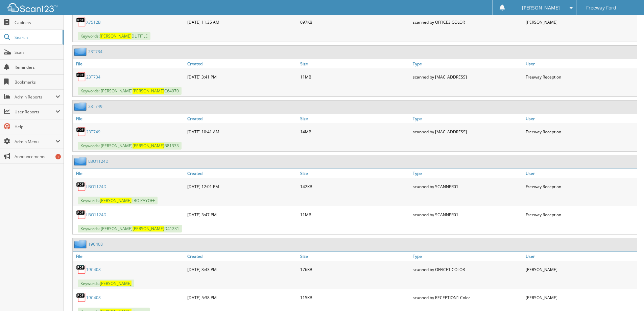 The image size is (644, 311). What do you see at coordinates (114, 36) in the screenshot?
I see `span: Keywords: DL TITLE` at bounding box center [114, 36].